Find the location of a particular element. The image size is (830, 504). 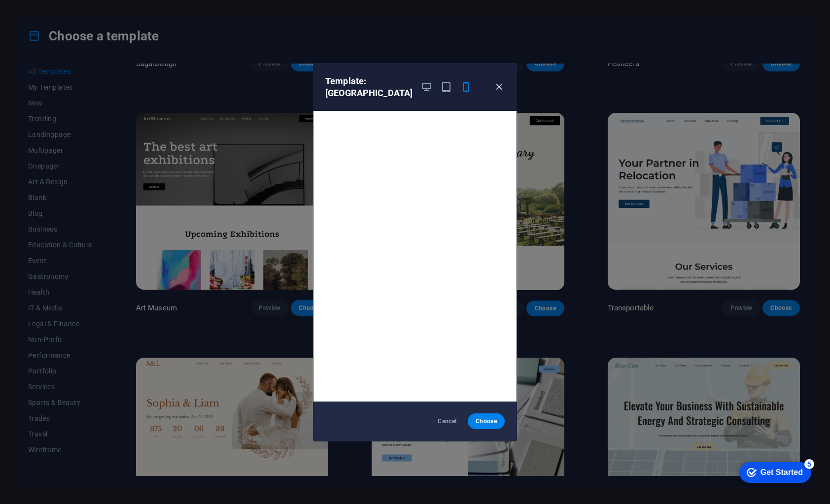

div: Get Started is located at coordinates (50, 15).